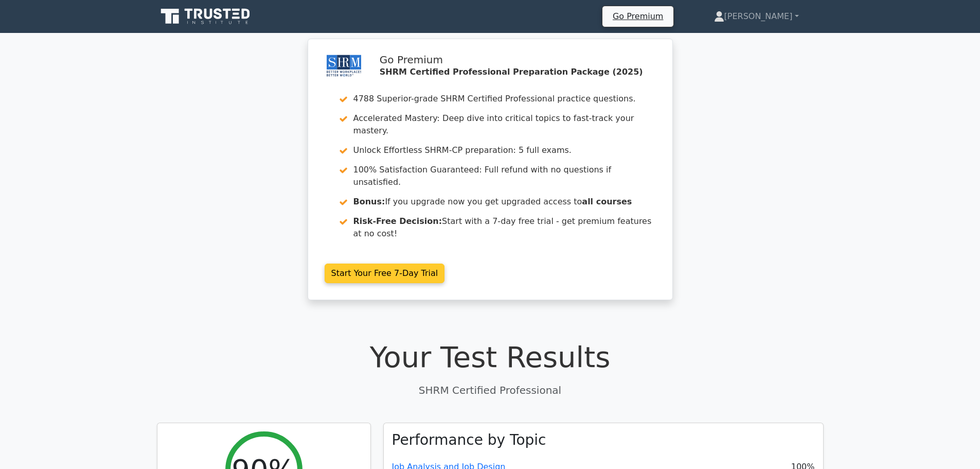  What do you see at coordinates (385, 273) in the screenshot?
I see `a: Start Your Free 7-Day Trial` at bounding box center [385, 273].